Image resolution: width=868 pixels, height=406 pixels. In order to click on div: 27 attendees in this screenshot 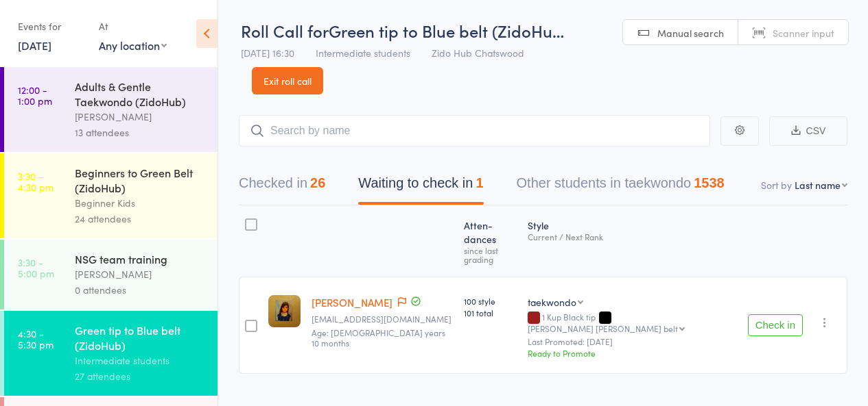, I will do `click(140, 376)`.